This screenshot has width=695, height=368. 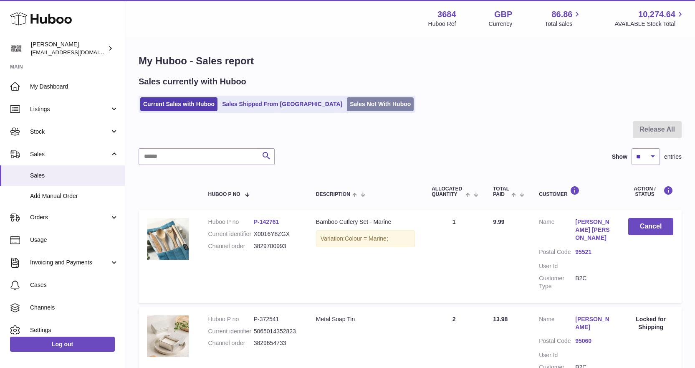 I want to click on div: Metal Soap Tin, so click(x=365, y=319).